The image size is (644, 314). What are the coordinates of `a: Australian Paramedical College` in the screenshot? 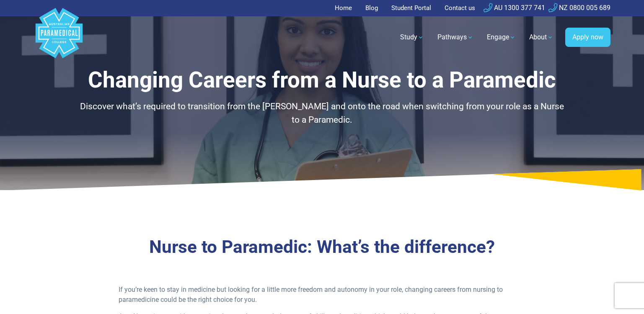 It's located at (59, 37).